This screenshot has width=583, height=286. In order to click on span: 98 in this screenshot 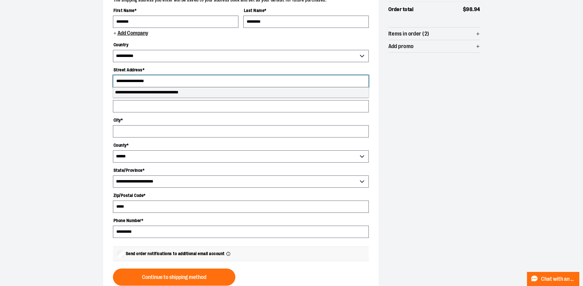, I will do `click(469, 9)`.